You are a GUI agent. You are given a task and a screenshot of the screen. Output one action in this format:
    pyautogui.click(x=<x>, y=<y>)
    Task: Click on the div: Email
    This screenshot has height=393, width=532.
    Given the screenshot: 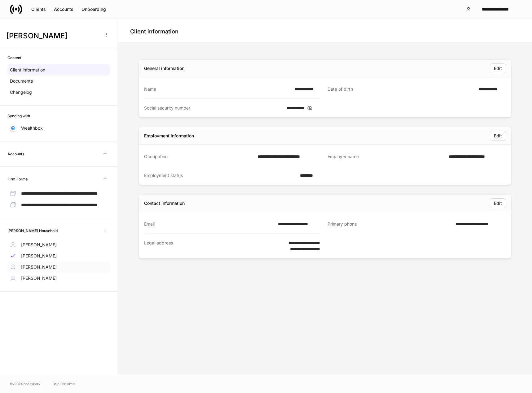 What is the action you would take?
    pyautogui.click(x=209, y=224)
    